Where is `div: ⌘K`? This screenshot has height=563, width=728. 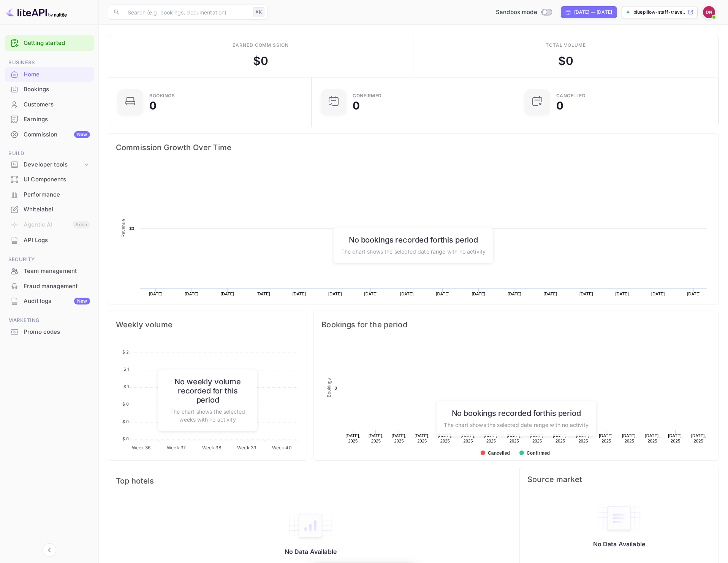
div: ⌘K is located at coordinates (259, 12).